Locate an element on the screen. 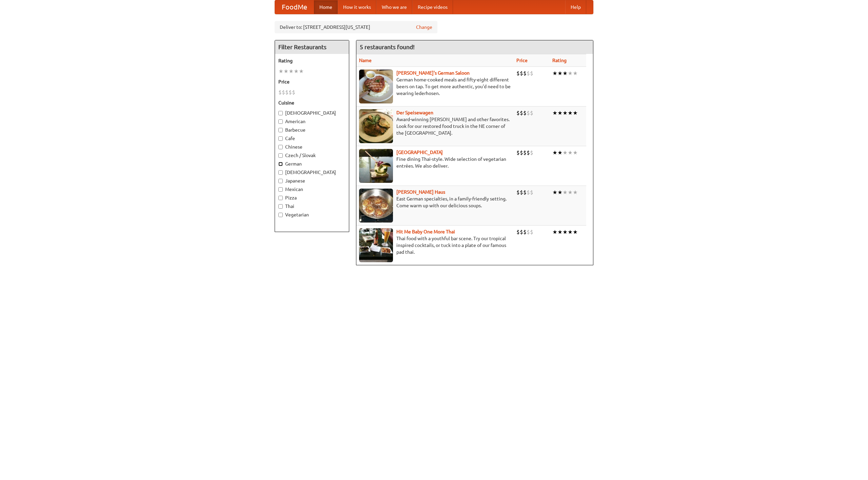 This screenshot has height=480, width=868. p: Thai food with a youthful bar scene. Try our tropical inspired cocktails, or tuck into a plate of... is located at coordinates (435, 245).